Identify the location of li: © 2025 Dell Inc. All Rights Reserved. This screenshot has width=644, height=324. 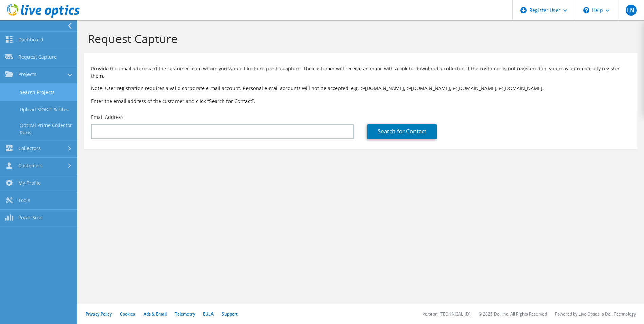
(513, 313).